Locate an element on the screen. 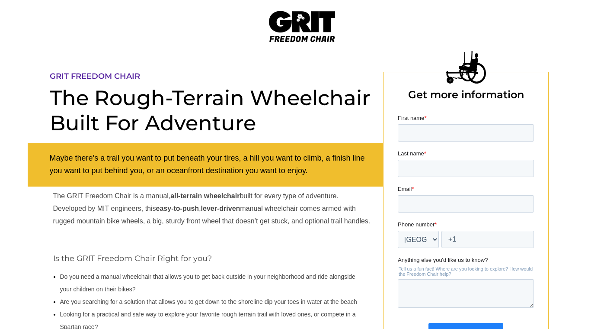 The width and height of the screenshot is (604, 329). span: Maybe there’s a trail you want to put beneath your tires, a hill you want to climb, a finish line... is located at coordinates (207, 164).